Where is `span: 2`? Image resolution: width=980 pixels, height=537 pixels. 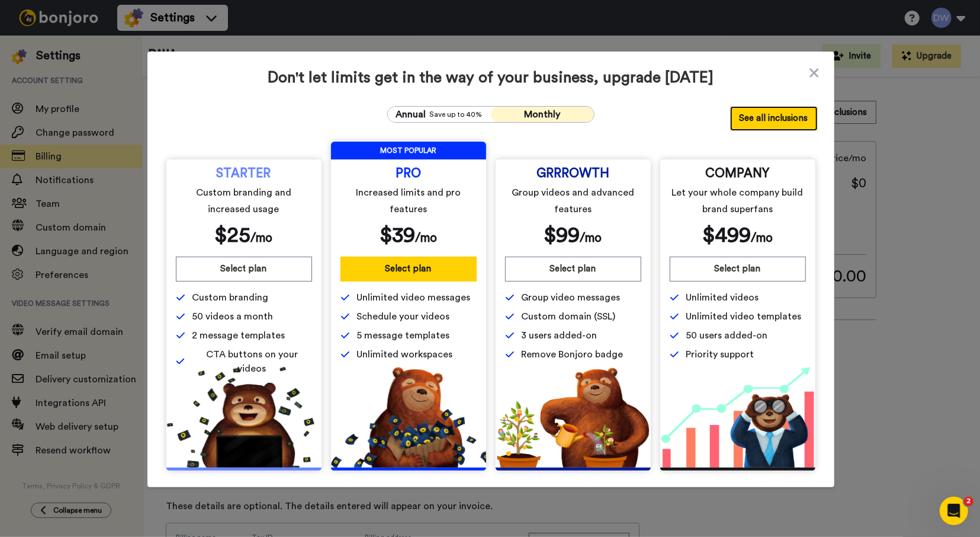
span: 2 is located at coordinates (969, 501).